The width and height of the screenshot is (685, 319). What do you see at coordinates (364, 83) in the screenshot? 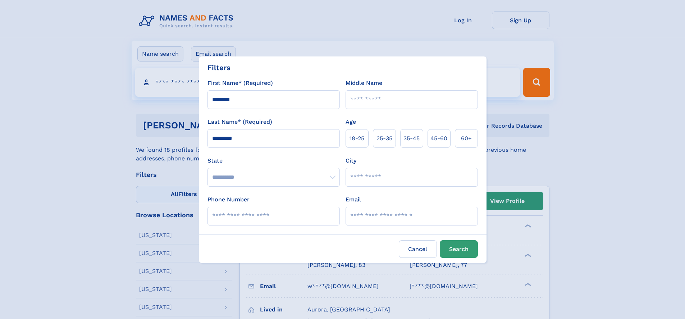
I see `label: Middle Name` at bounding box center [364, 83].